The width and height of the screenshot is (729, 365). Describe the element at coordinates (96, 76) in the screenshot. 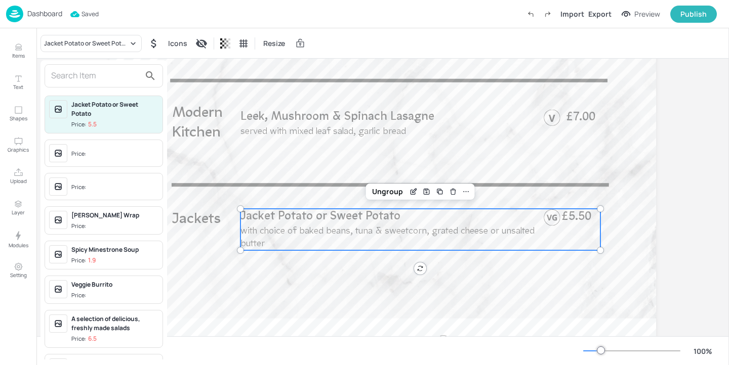

I see `input: Search Item` at that location.